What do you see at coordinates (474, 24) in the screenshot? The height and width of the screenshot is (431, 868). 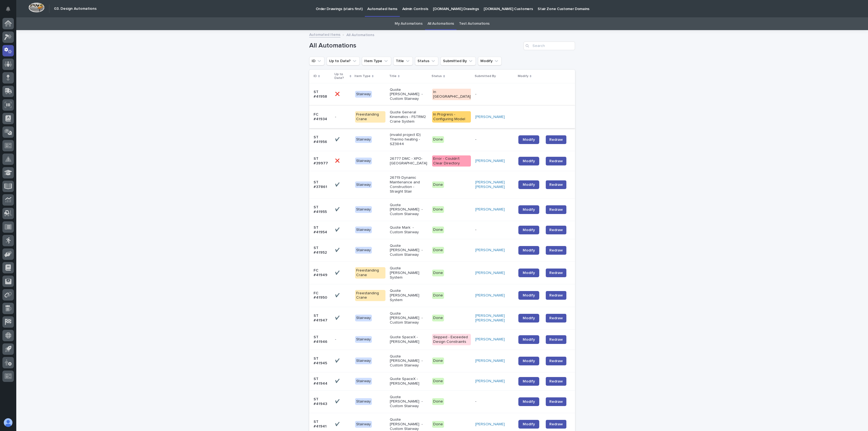 I see `a: Test Automations` at bounding box center [474, 24].